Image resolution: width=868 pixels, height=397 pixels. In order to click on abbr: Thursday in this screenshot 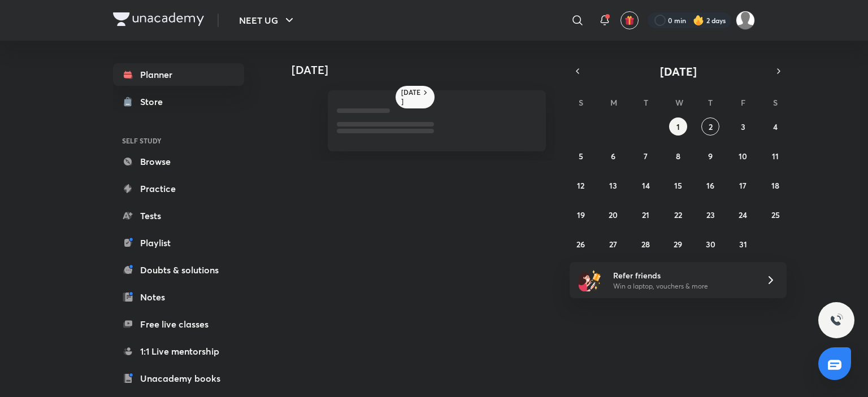, I will do `click(710, 102)`.